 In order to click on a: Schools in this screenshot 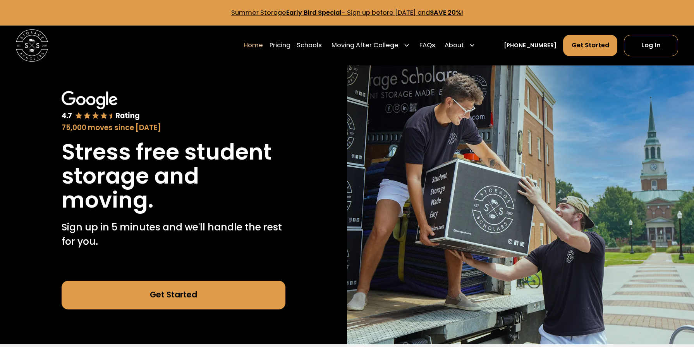, I will do `click(309, 46)`.